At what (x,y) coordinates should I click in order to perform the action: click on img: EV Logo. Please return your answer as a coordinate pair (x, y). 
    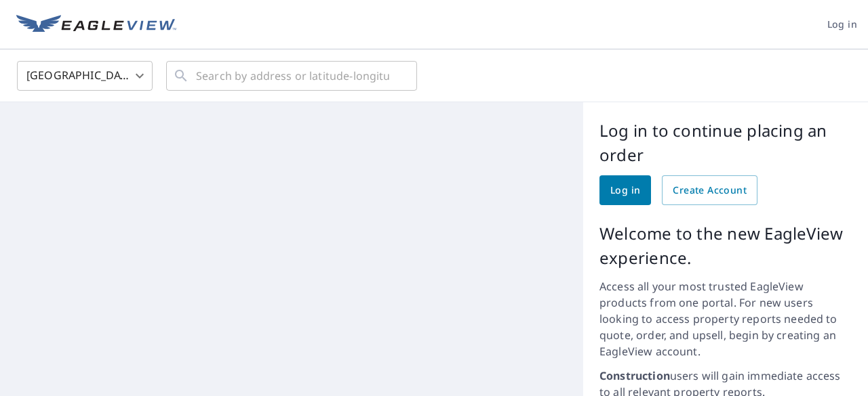
    Looking at the image, I should click on (96, 25).